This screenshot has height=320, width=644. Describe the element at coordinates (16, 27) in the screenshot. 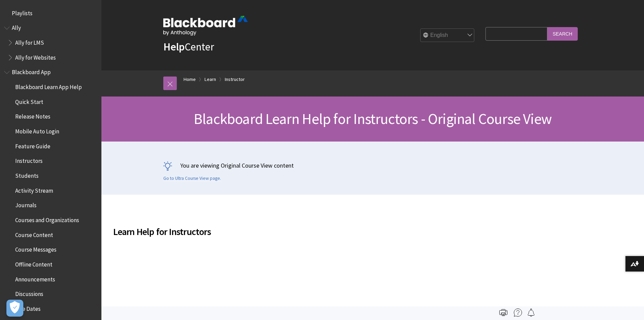

I see `span: Ally` at that location.